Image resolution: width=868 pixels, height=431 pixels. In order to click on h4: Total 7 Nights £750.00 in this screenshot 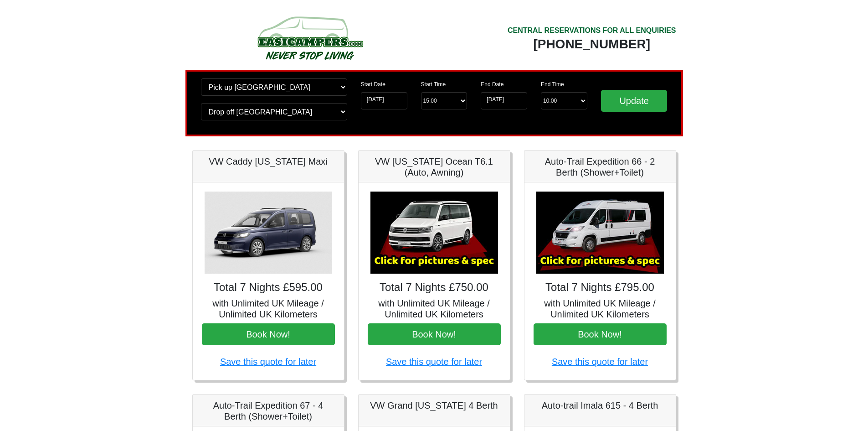, I will do `click(435, 287)`.